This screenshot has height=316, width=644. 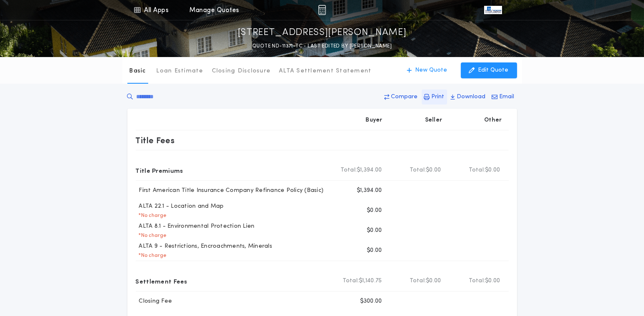 I want to click on p: Loan Estimate, so click(x=180, y=71).